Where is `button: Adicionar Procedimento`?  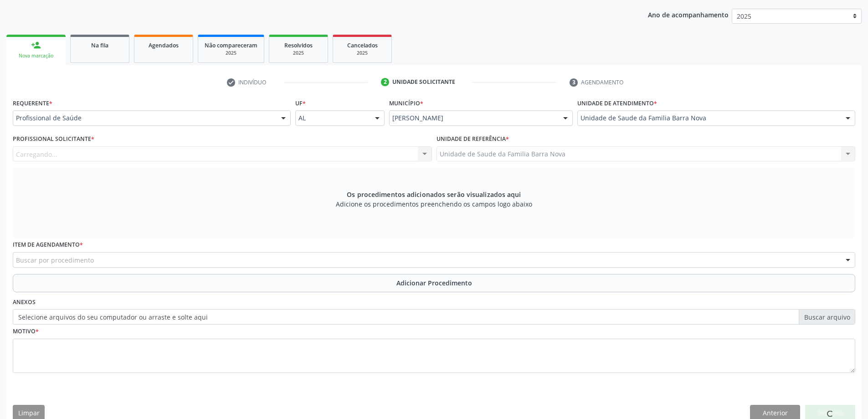
button: Adicionar Procedimento is located at coordinates (434, 283).